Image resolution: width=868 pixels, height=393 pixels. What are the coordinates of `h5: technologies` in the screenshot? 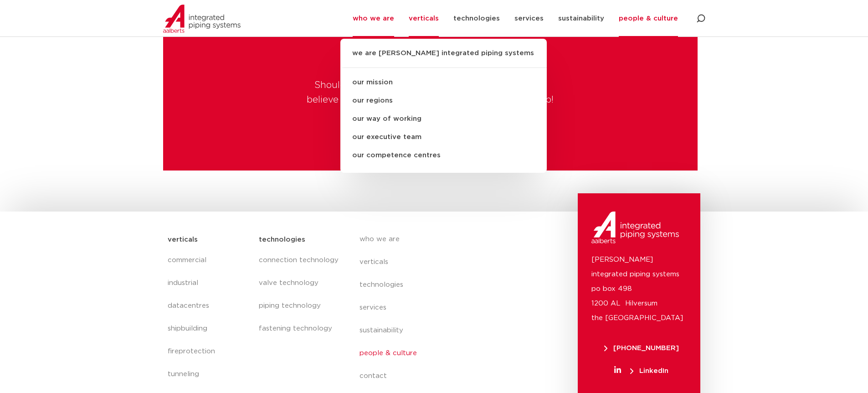 It's located at (282, 240).